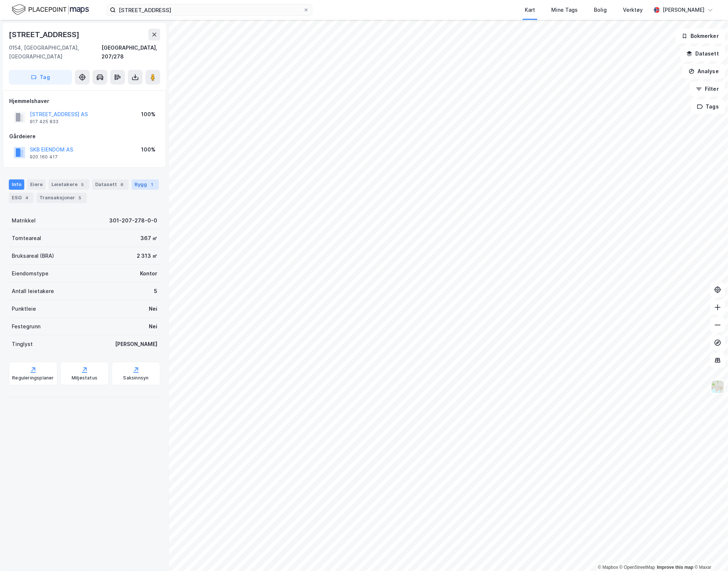 Image resolution: width=728 pixels, height=571 pixels. Describe the element at coordinates (30, 274) in the screenshot. I see `div: Eiendomstype` at that location.